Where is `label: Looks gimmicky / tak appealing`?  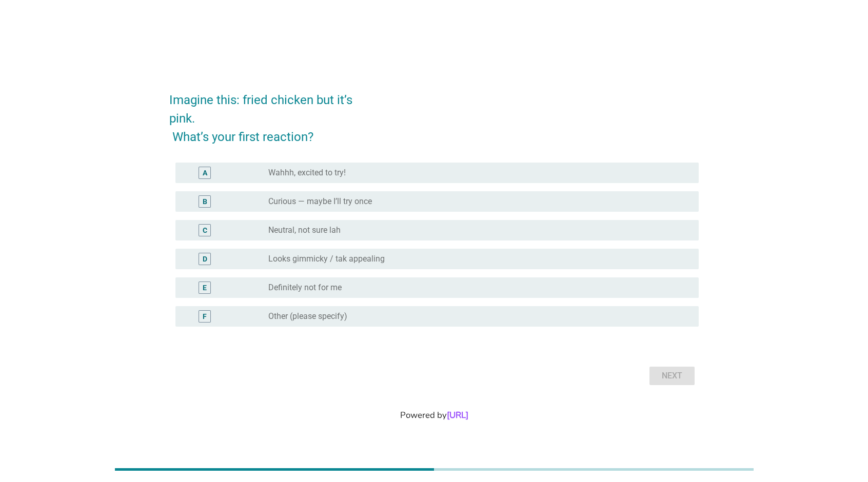 label: Looks gimmicky / tak appealing is located at coordinates (326, 259).